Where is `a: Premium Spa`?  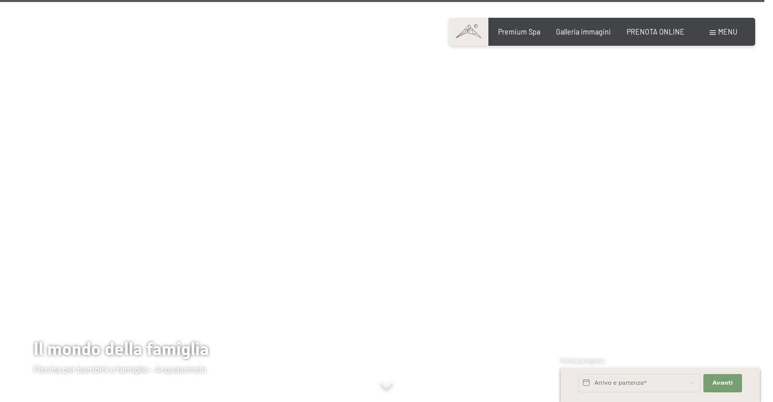
a: Premium Spa is located at coordinates (519, 32).